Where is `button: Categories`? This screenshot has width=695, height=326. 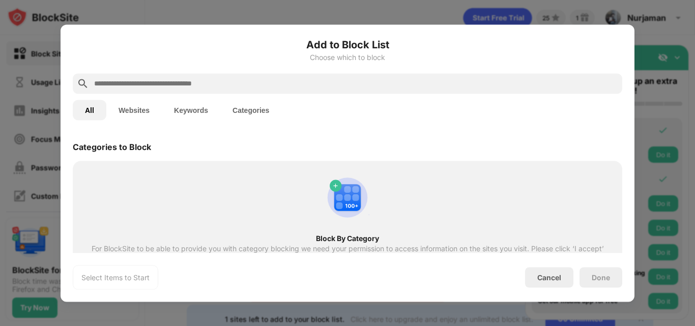
button: Categories is located at coordinates (251, 110).